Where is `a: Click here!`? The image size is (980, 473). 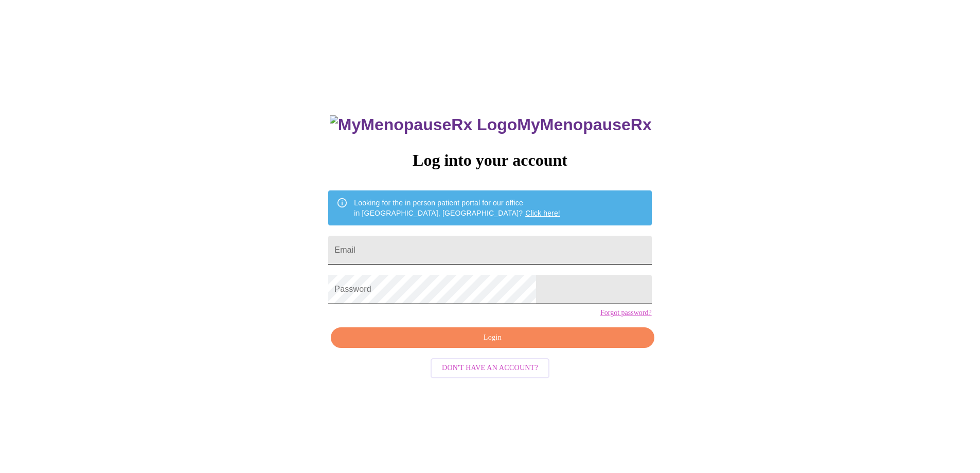 a: Click here! is located at coordinates (543, 213).